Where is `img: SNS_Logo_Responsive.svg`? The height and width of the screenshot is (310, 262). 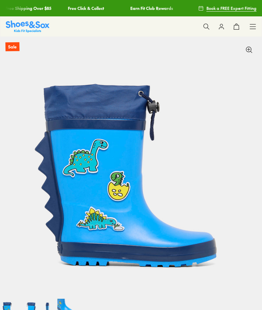
img: SNS_Logo_Responsive.svg is located at coordinates (28, 26).